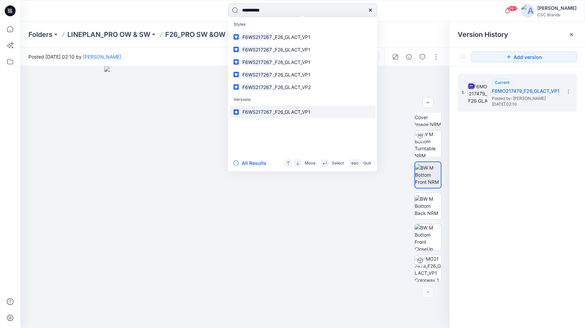 This screenshot has width=585, height=328. What do you see at coordinates (478, 93) in the screenshot?
I see `img: F6MO217479_F26_GLACT_VP1` at bounding box center [478, 93].